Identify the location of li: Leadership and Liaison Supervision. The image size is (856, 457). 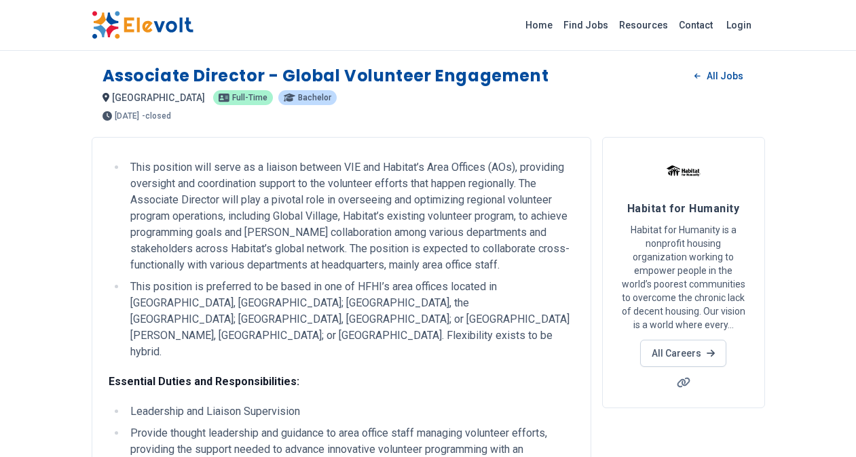
(350, 412).